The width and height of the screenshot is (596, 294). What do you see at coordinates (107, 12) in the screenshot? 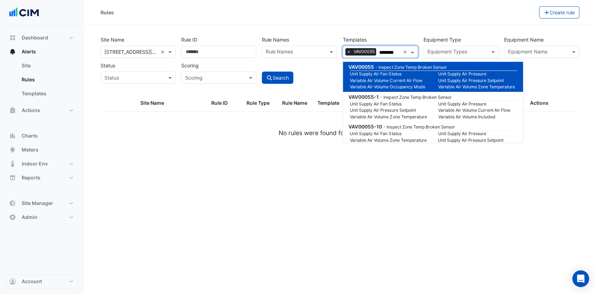
I see `div: Rules` at bounding box center [107, 12].